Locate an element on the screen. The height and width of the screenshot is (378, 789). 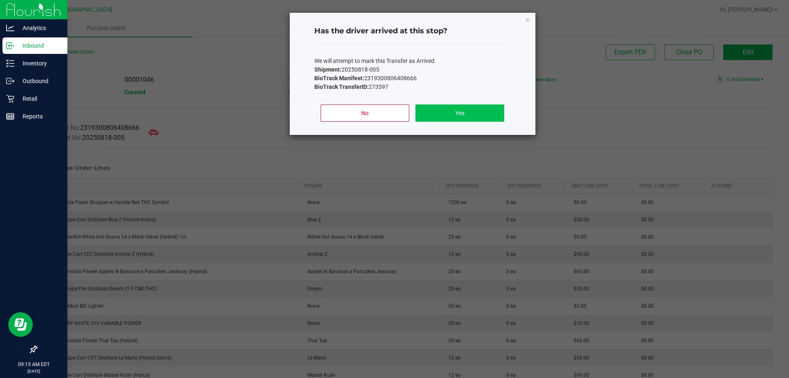
b: Shipment: is located at coordinates (328, 69).